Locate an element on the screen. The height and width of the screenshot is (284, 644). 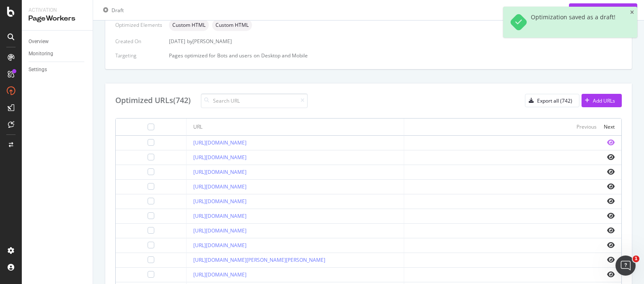
div: Bots and users is located at coordinates (235, 56).